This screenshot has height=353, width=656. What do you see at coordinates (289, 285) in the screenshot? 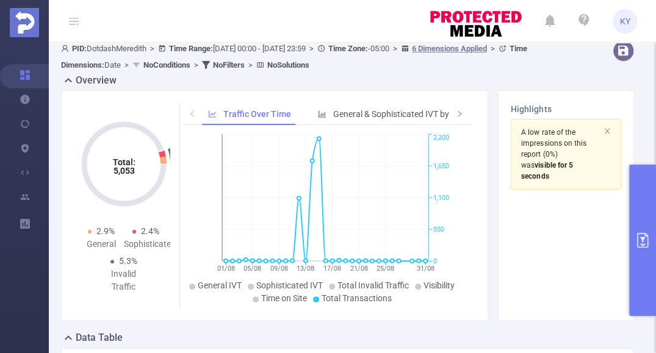
I see `span: Sophisticated IVT` at bounding box center [289, 285].